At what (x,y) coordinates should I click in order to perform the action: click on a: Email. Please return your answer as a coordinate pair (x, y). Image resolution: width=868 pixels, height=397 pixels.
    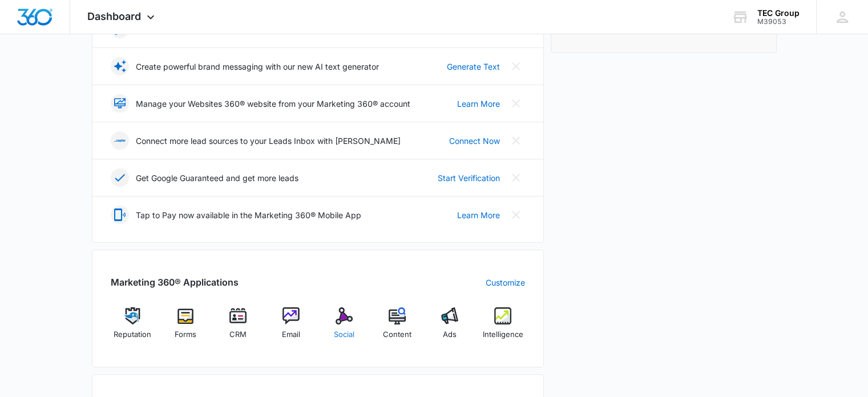
    Looking at the image, I should click on (291, 327).